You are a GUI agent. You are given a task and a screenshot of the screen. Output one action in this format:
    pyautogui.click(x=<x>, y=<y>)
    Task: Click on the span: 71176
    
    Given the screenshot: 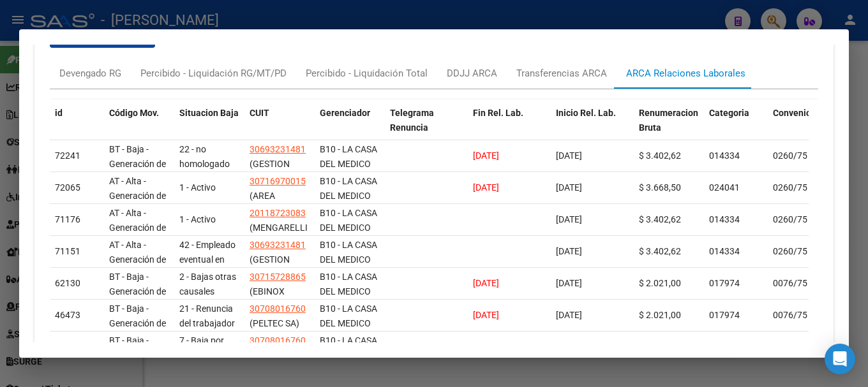 What is the action you would take?
    pyautogui.click(x=68, y=219)
    